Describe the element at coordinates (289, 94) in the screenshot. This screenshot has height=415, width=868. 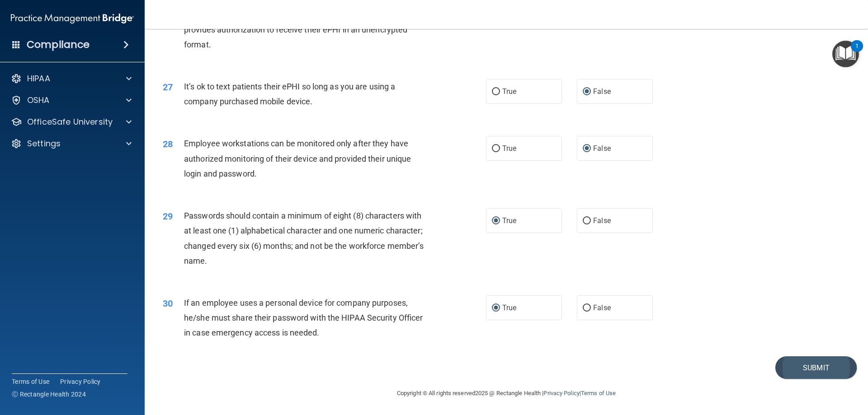
I see `span: It’s ok to text patients their ePHI so long as you are using a company purchased mobile device.` at that location.